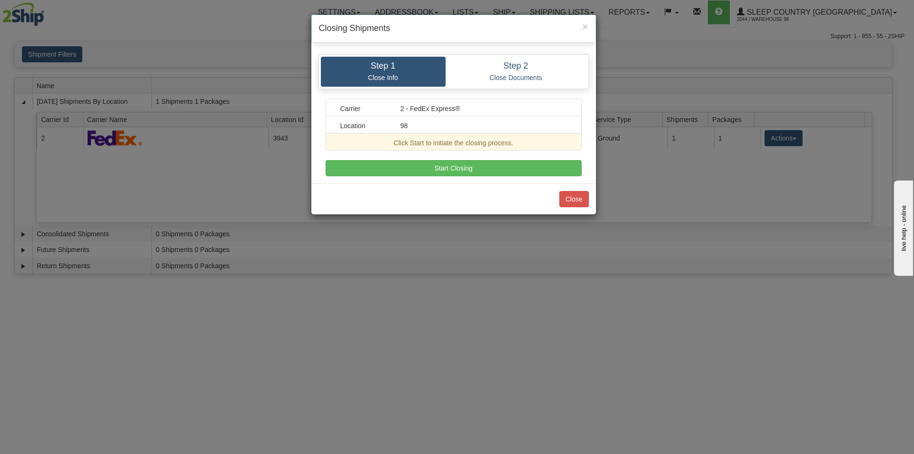 This screenshot has height=454, width=914. I want to click on button: Start Closing, so click(454, 168).